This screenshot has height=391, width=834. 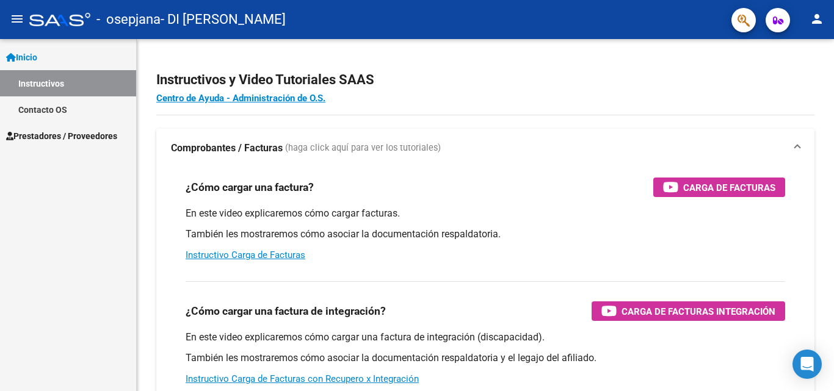 I want to click on span: Prestadores / Proveedores, so click(x=62, y=136).